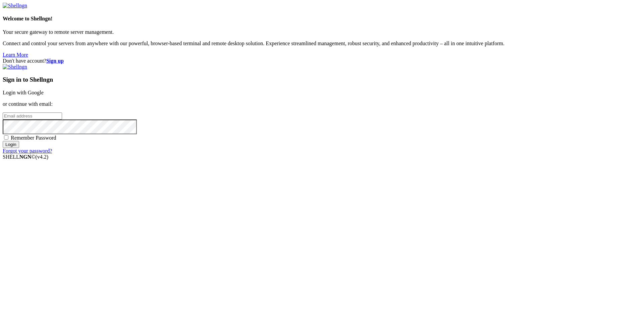 Image resolution: width=644 pixels, height=311 pixels. Describe the element at coordinates (322, 32) in the screenshot. I see `p: Your secure gateway to remote server management.` at that location.